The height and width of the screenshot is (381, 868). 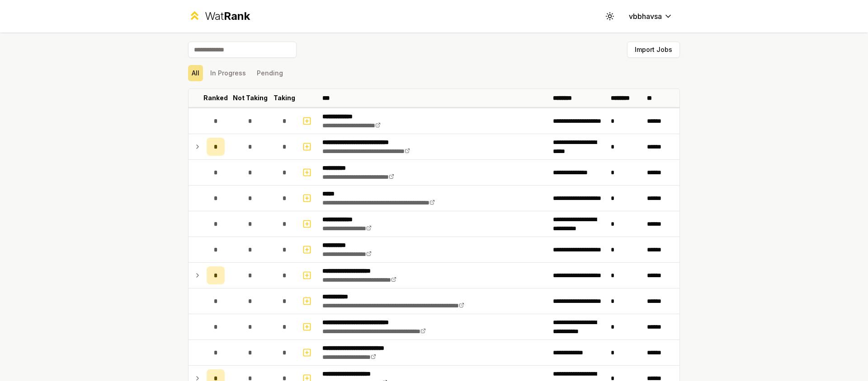 I want to click on button: In Progress, so click(x=228, y=73).